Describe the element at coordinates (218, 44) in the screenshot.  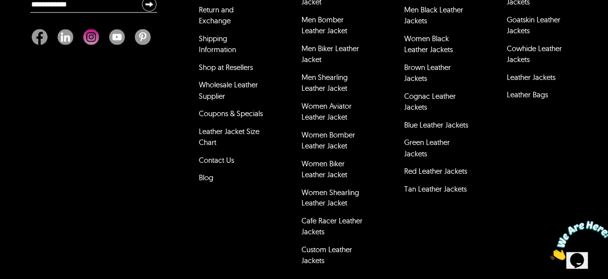
I see `a: Shipping Information` at that location.